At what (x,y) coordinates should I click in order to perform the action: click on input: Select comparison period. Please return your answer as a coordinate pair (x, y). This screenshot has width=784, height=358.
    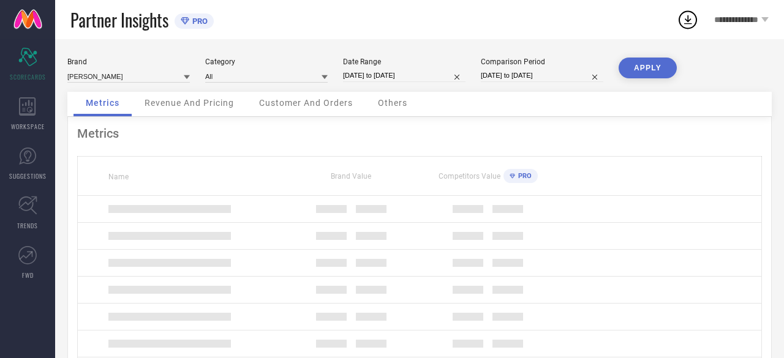
    Looking at the image, I should click on (542, 75).